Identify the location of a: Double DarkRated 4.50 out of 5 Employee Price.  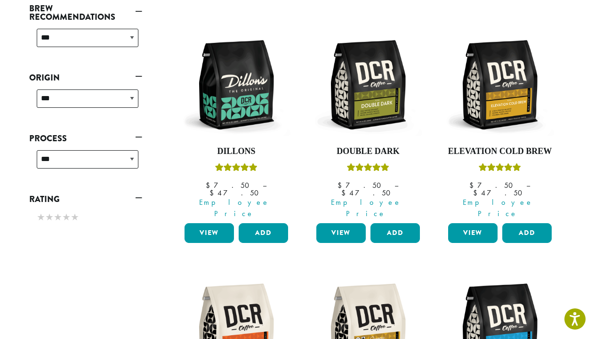
(368, 125).